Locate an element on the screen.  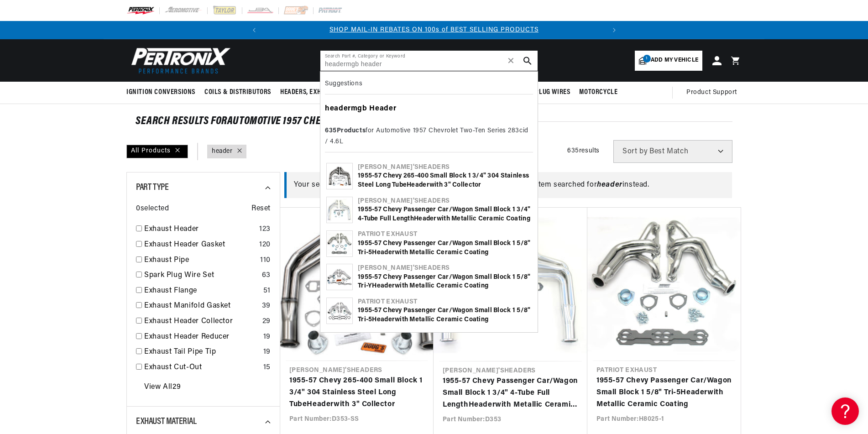
summary: Motorcycle is located at coordinates (598, 92).